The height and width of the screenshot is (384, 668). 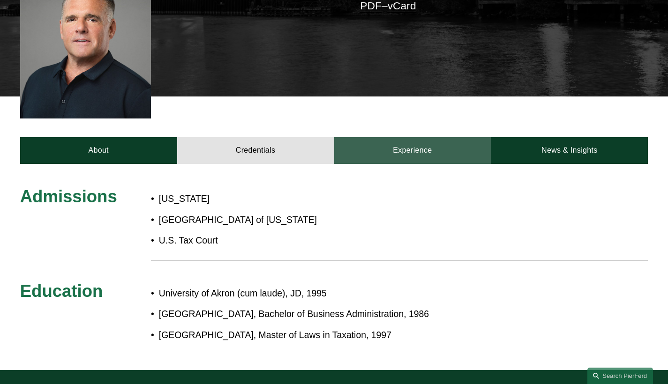 I want to click on a: About, so click(x=98, y=151).